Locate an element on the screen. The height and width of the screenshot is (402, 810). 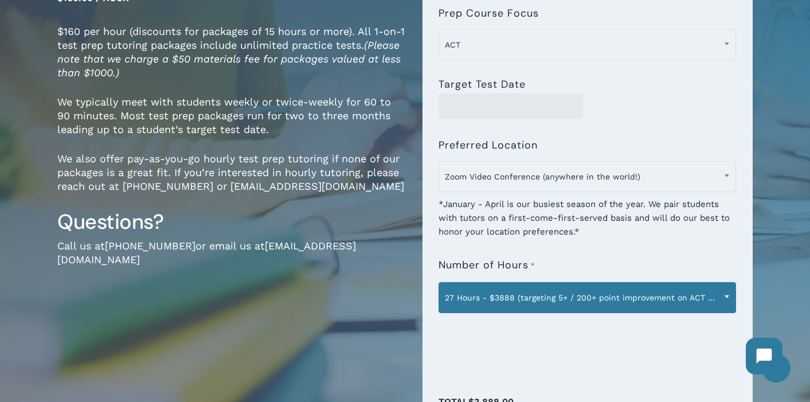
h3: Questions? is located at coordinates (231, 222).